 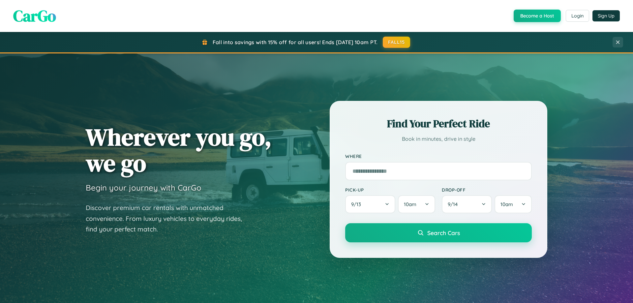 I want to click on h3: Begin your journey with CarGo, so click(x=143, y=188).